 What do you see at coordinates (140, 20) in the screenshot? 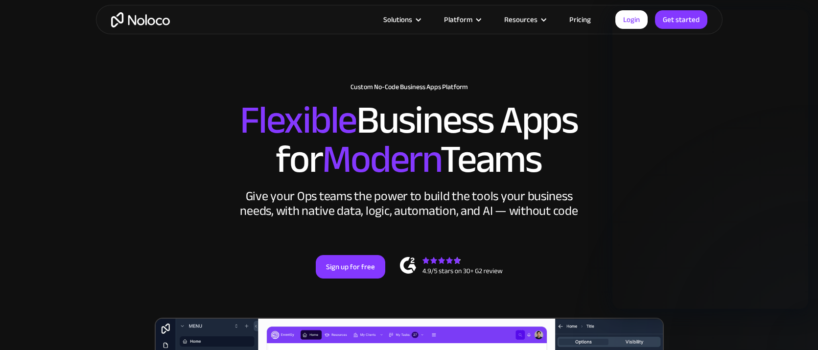
I see `a: home` at bounding box center [140, 20].